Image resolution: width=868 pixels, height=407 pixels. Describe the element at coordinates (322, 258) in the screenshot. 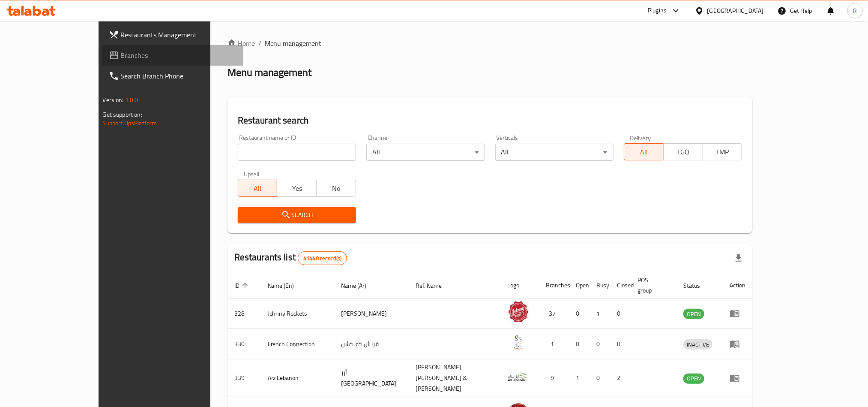

I see `span: 41440 record(s)` at that location.